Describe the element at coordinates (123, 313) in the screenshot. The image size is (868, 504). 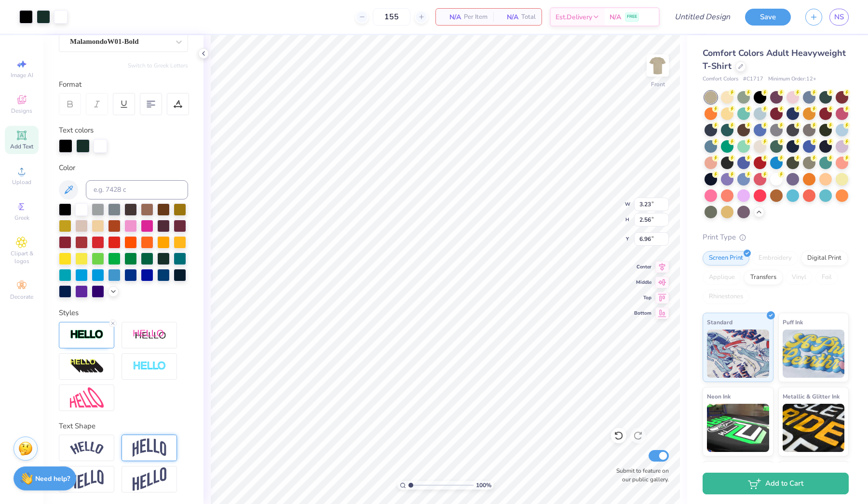
I see `div: Styles` at that location.